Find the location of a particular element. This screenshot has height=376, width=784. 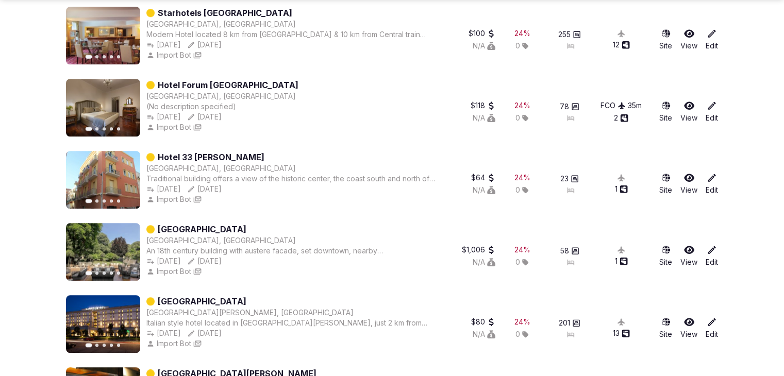

button: $1,006 is located at coordinates (478, 250).